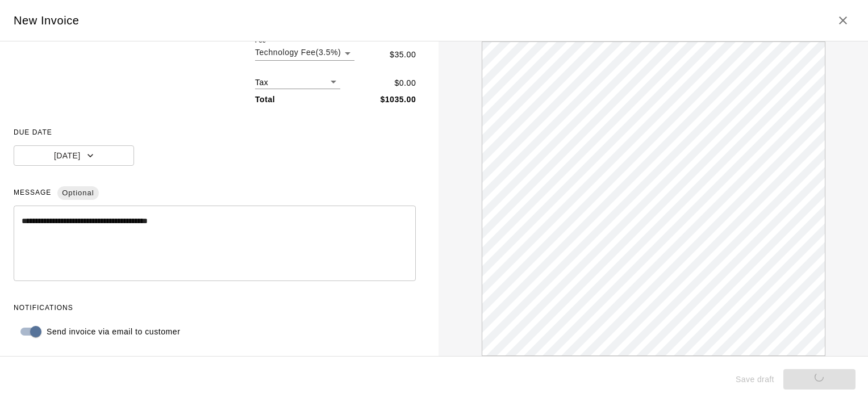 The image size is (868, 402). Describe the element at coordinates (405, 83) in the screenshot. I see `p: $ 0.00` at that location.